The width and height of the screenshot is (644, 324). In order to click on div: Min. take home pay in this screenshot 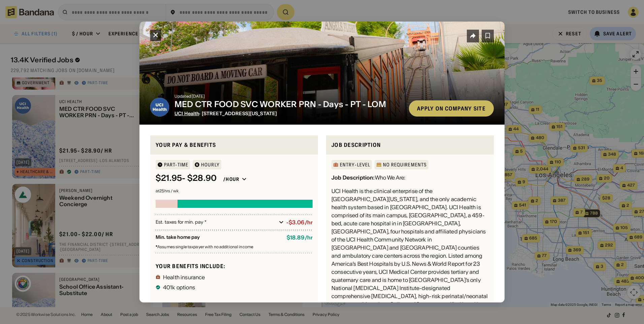, I will do `click(218, 238)`.